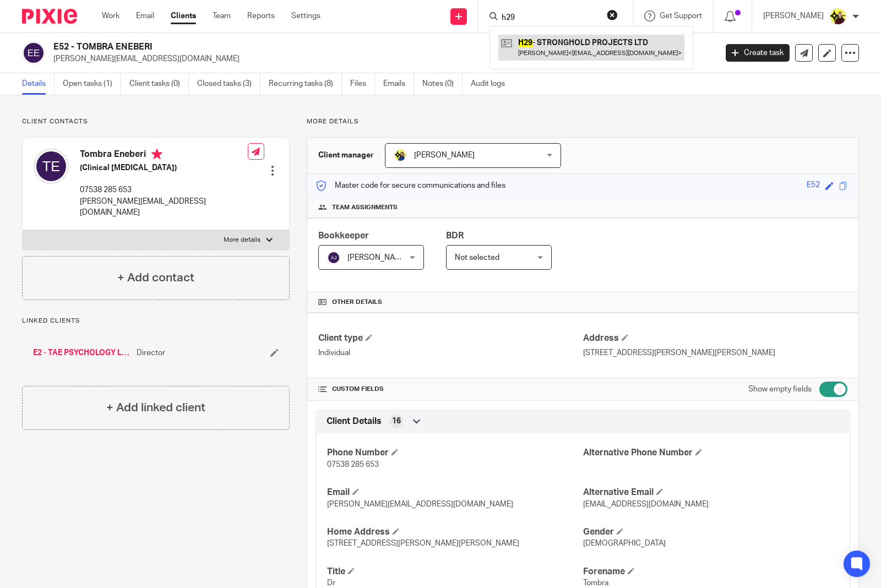 Image resolution: width=881 pixels, height=588 pixels. What do you see at coordinates (156, 407) in the screenshot?
I see `h4: + Add linked client` at bounding box center [156, 407].